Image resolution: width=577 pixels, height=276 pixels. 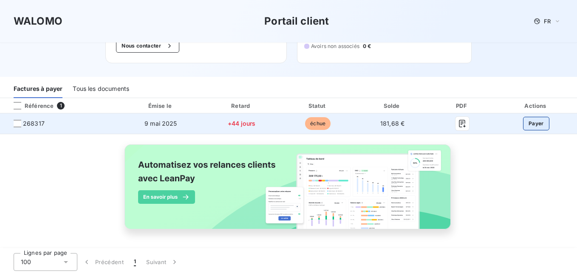 I want to click on span: +44 jours, so click(x=241, y=123).